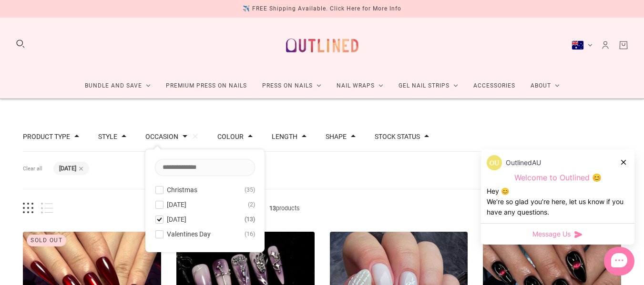  What do you see at coordinates (205, 234) in the screenshot?
I see `button: Valentines Day 16` at bounding box center [205, 234].